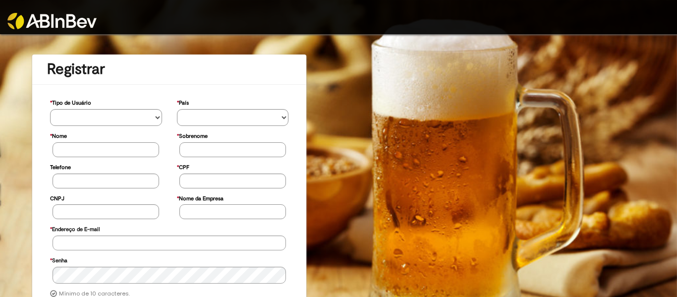 Image resolution: width=677 pixels, height=297 pixels. I want to click on label: País, so click(183, 102).